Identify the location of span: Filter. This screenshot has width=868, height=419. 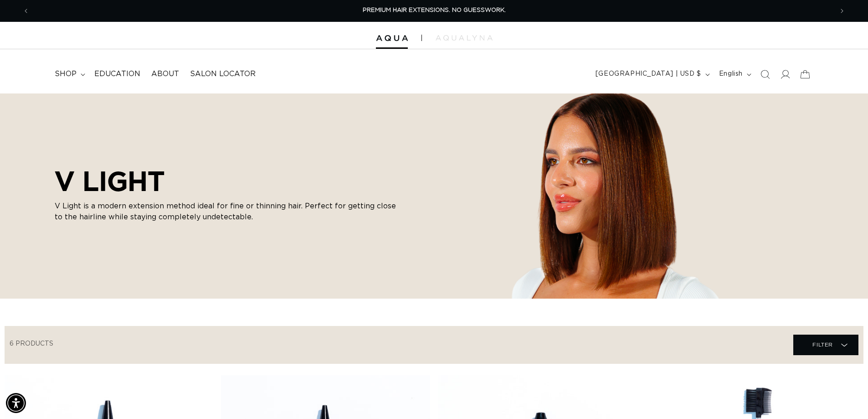
(822, 345).